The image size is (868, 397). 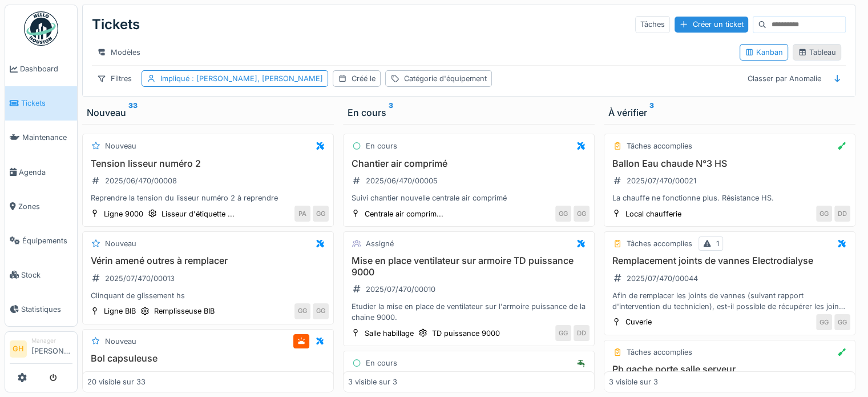 What do you see at coordinates (662, 278) in the screenshot?
I see `div: 2025/07/470/00044` at bounding box center [662, 278].